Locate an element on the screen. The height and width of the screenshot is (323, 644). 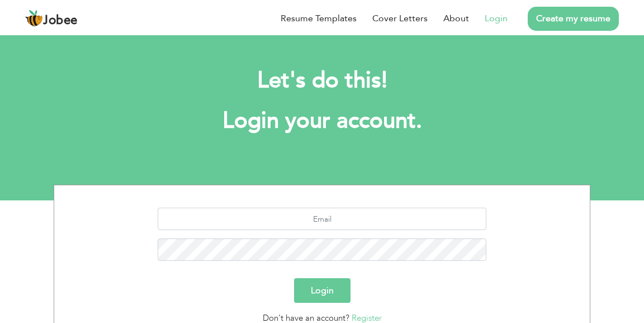
a: Jobee is located at coordinates (52, 18).